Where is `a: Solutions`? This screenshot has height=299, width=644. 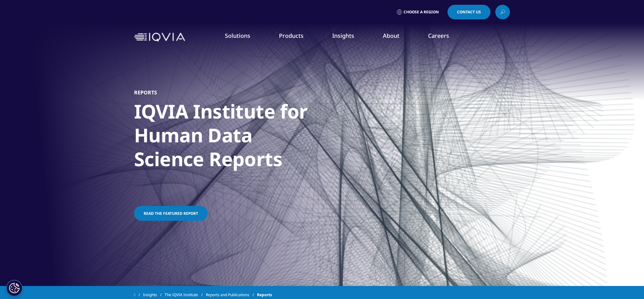
a: Solutions is located at coordinates (238, 36).